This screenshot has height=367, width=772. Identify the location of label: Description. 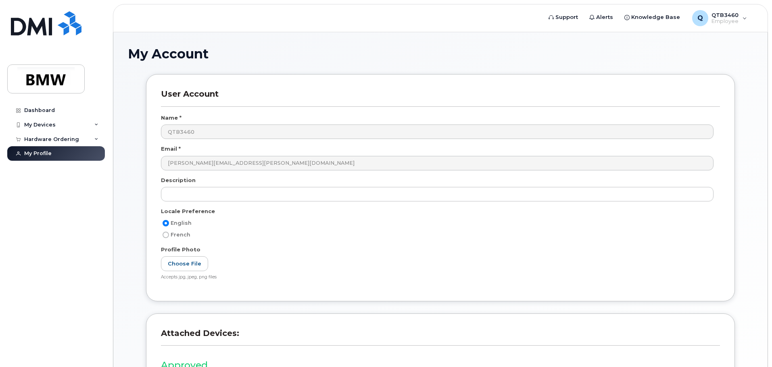
(178, 180).